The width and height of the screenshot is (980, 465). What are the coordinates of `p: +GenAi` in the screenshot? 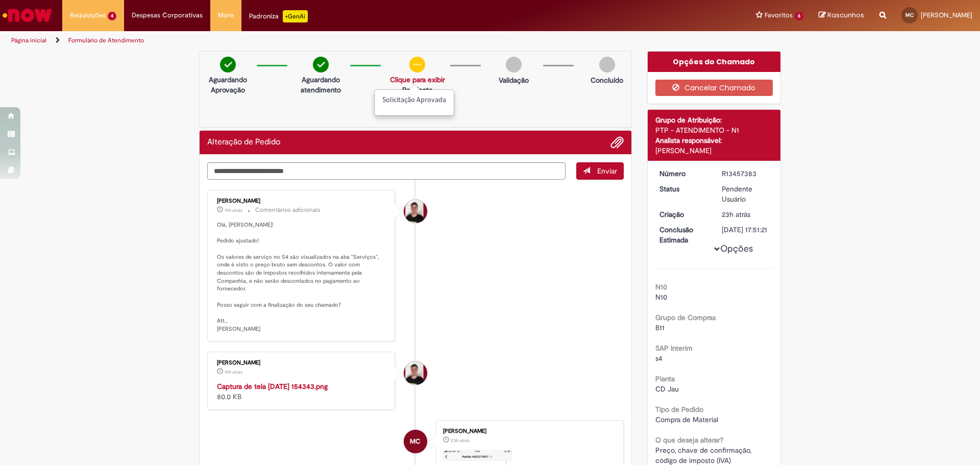 It's located at (295, 16).